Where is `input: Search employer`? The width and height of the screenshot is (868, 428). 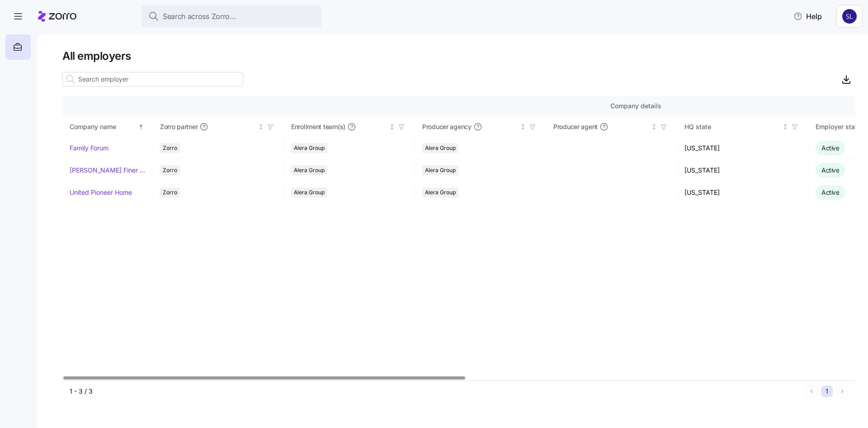
input: Search employer is located at coordinates (153, 79).